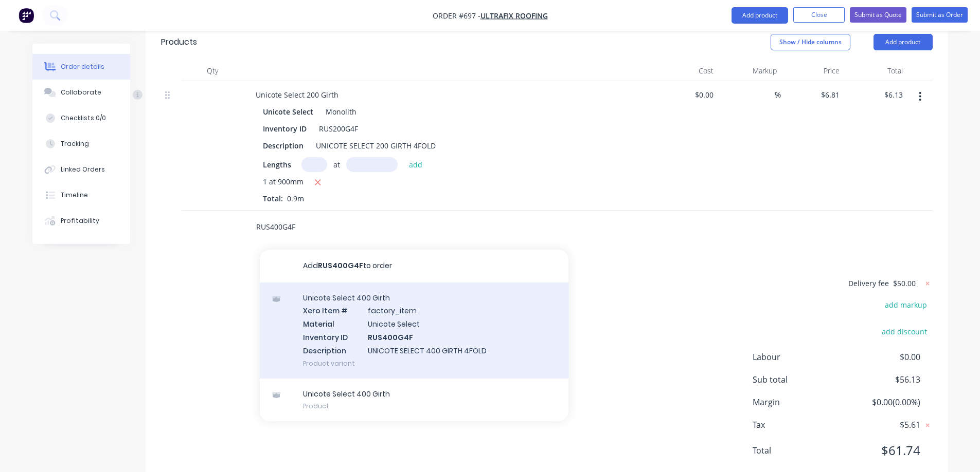  I want to click on button: Tracking, so click(81, 144).